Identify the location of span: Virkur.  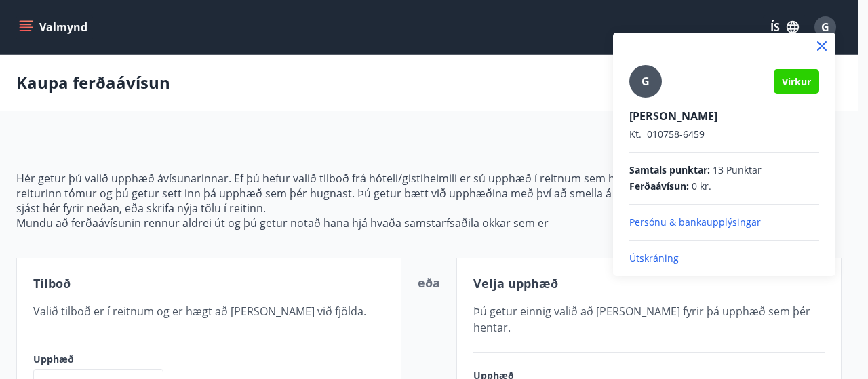
(796, 82).